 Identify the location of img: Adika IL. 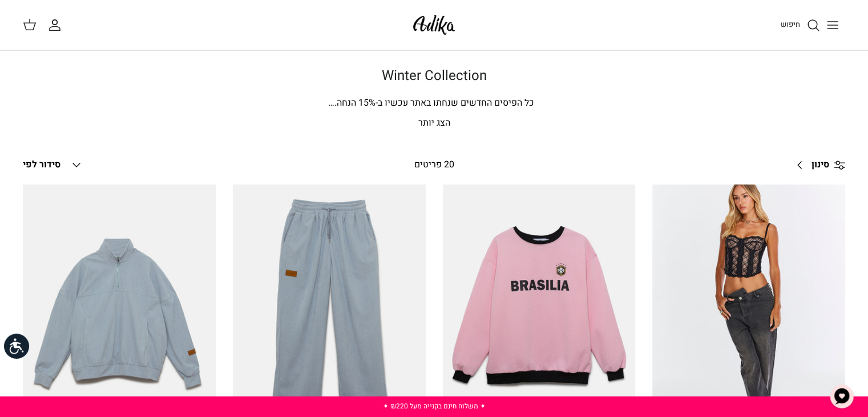
(434, 25).